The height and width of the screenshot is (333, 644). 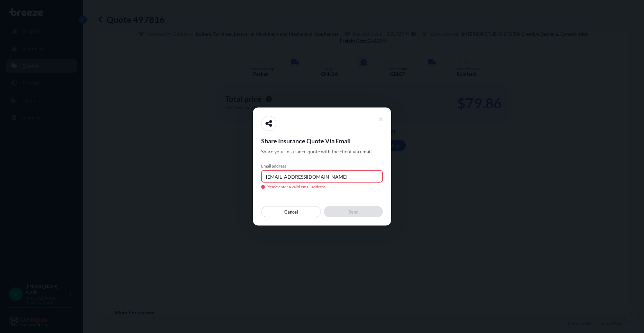 What do you see at coordinates (322, 166) in the screenshot?
I see `span: Email address` at bounding box center [322, 166].